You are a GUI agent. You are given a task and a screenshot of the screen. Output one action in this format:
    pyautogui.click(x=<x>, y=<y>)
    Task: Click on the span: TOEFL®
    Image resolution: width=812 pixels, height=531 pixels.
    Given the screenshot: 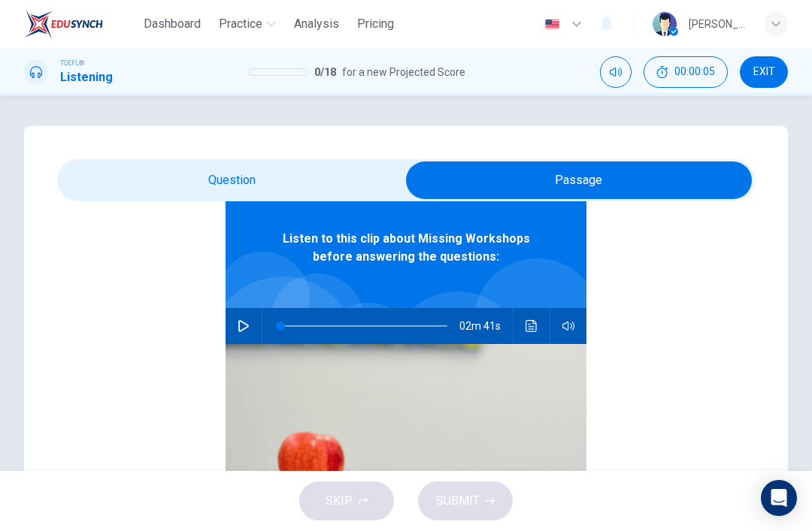 What is the action you would take?
    pyautogui.click(x=72, y=63)
    